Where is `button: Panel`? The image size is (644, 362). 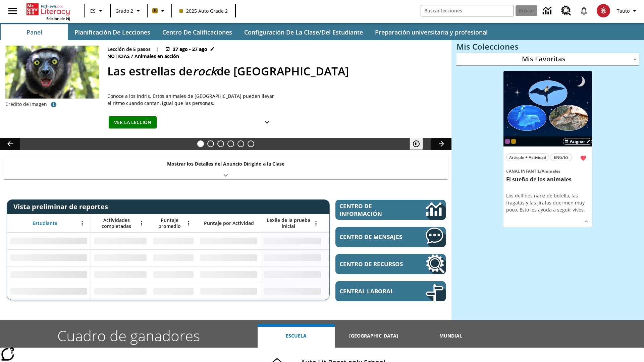
button: Panel is located at coordinates (34, 32).